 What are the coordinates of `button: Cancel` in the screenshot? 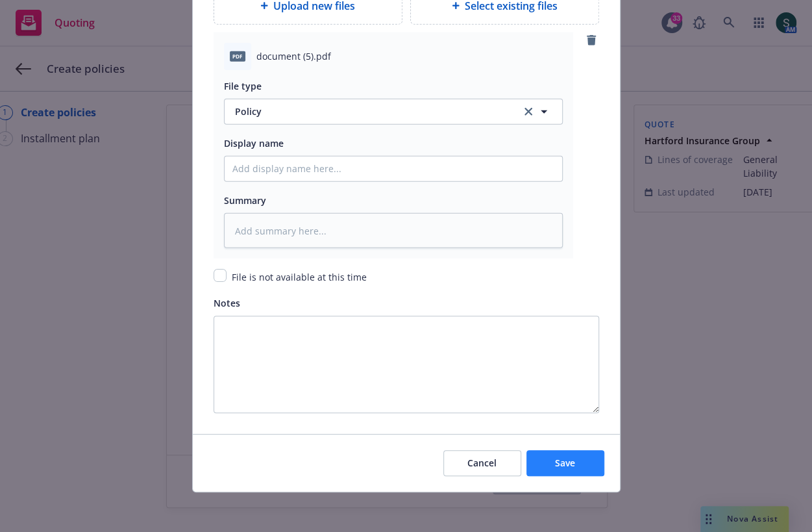 It's located at (482, 463).